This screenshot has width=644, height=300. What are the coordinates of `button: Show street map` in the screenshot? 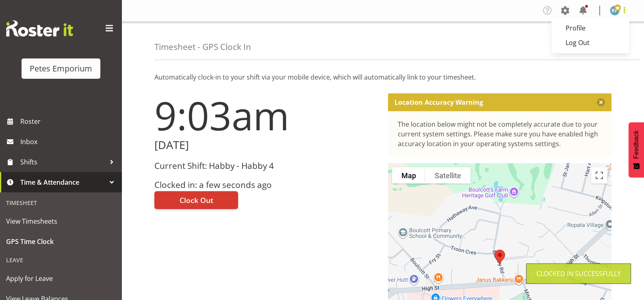 It's located at (409, 175).